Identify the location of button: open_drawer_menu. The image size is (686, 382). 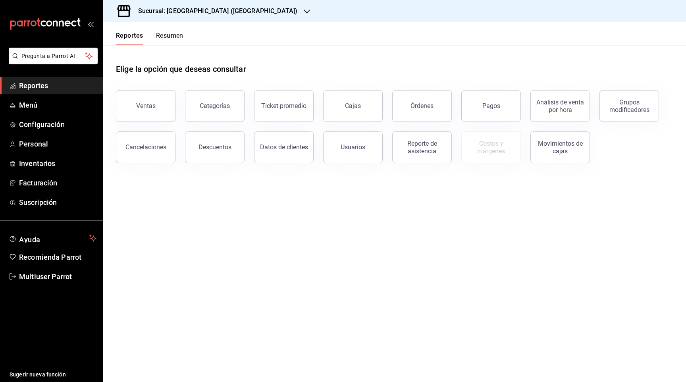
(91, 24).